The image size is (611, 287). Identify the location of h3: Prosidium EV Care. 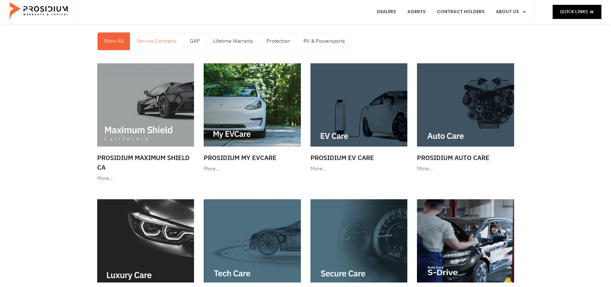
(359, 158).